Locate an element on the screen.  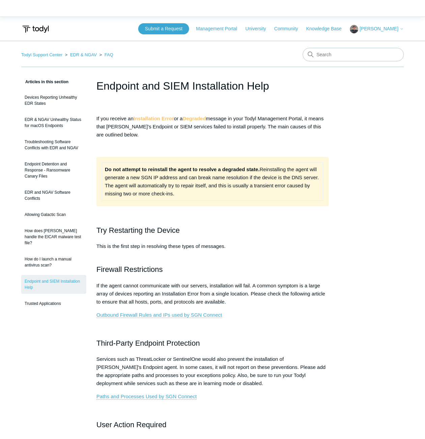
h2: Third-Party Endpoint Protection is located at coordinates (212, 343).